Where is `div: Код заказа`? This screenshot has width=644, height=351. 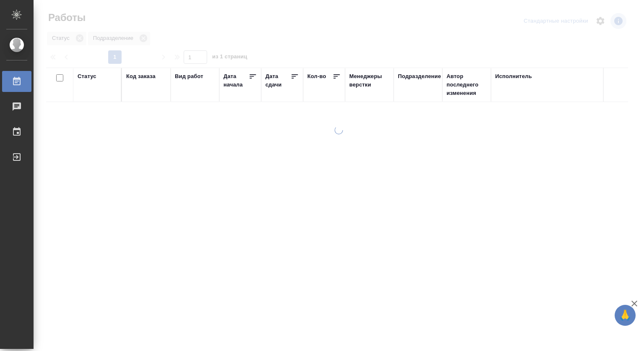
div: Код заказа is located at coordinates (141, 76).